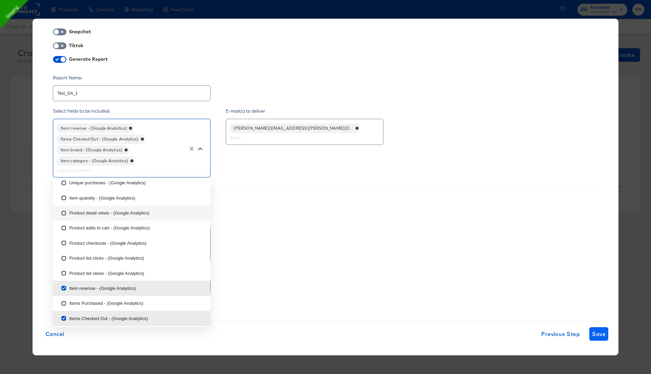 This screenshot has height=374, width=651. Describe the element at coordinates (310, 111) in the screenshot. I see `div: E-mail(s) to deliver` at that location.